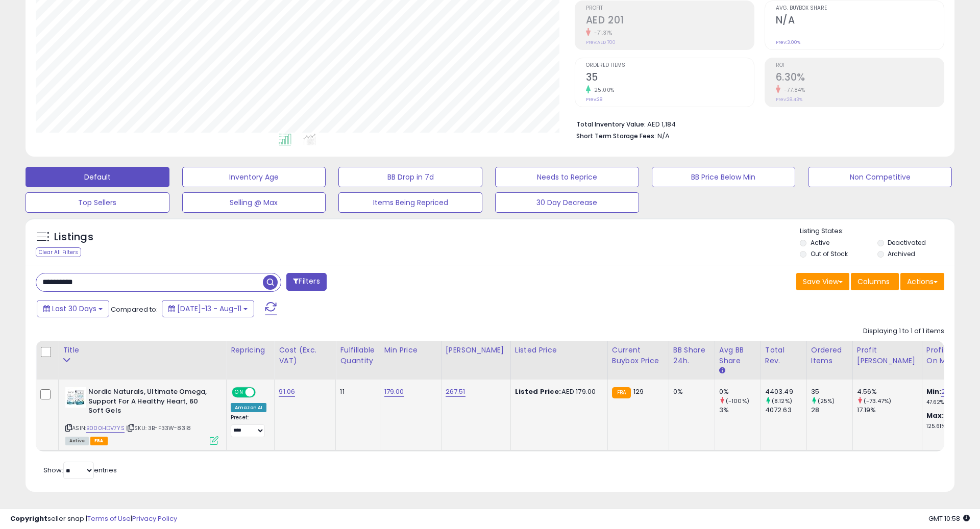 The image size is (980, 529). I want to click on small: -77.84%, so click(793, 90).